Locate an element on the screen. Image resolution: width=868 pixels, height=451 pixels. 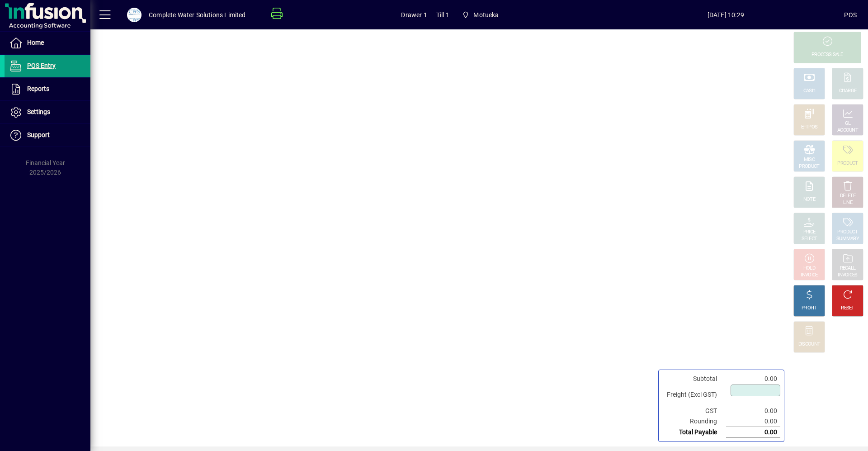
a: Reports is located at coordinates (47, 89).